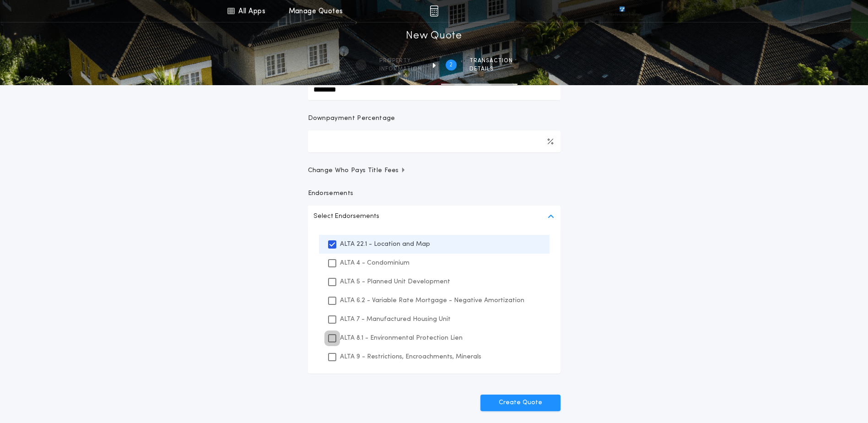  What do you see at coordinates (434, 194) in the screenshot?
I see `p: Endorsements` at bounding box center [434, 194].